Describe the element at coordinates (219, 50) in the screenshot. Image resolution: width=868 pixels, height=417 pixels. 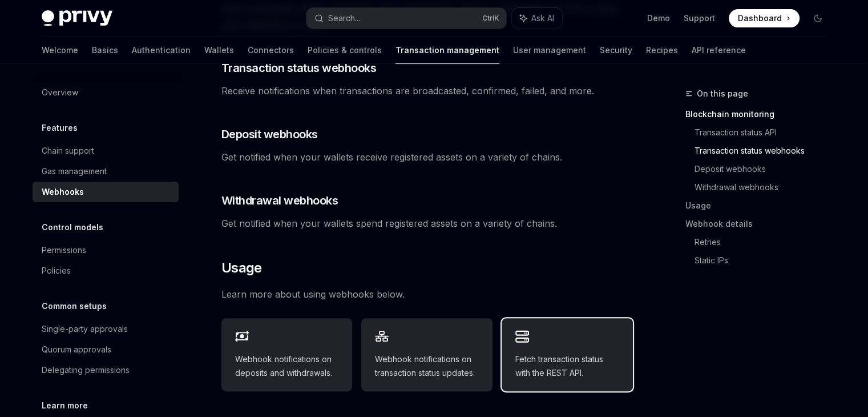
I see `a: Wallets` at that location.